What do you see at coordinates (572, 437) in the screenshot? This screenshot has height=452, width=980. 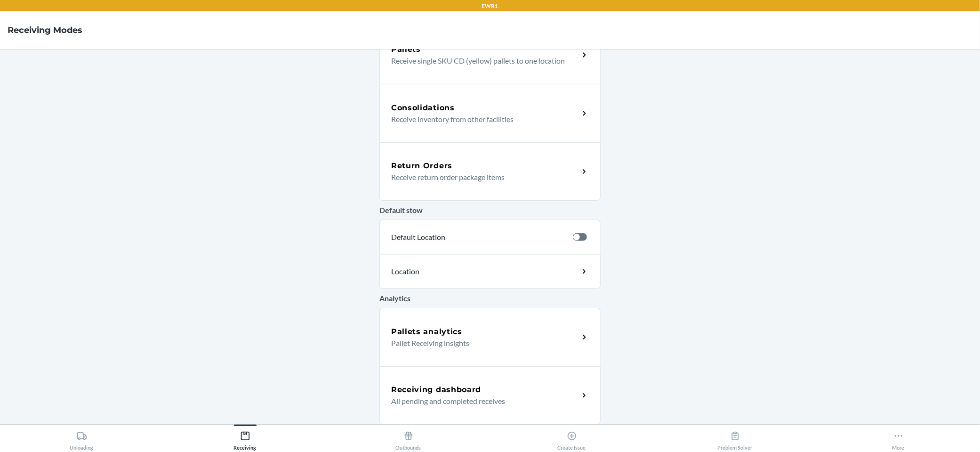 I see `button: Create Issue` at bounding box center [572, 437].